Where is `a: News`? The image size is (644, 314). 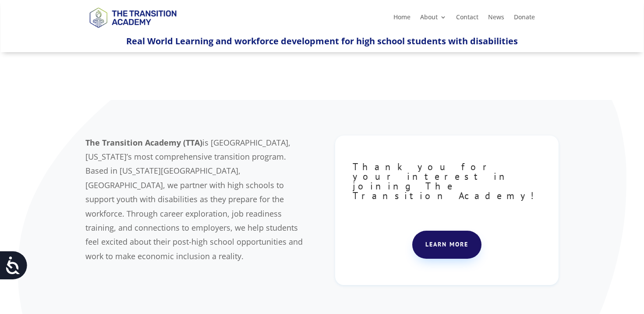 a: News is located at coordinates (496, 19).